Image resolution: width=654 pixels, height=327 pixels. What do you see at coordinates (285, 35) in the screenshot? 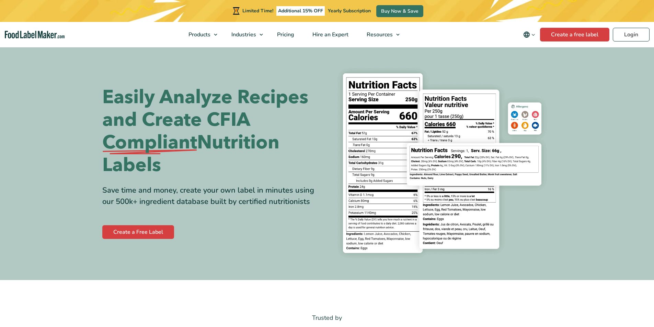
I see `span: Pricing` at bounding box center [285, 35].